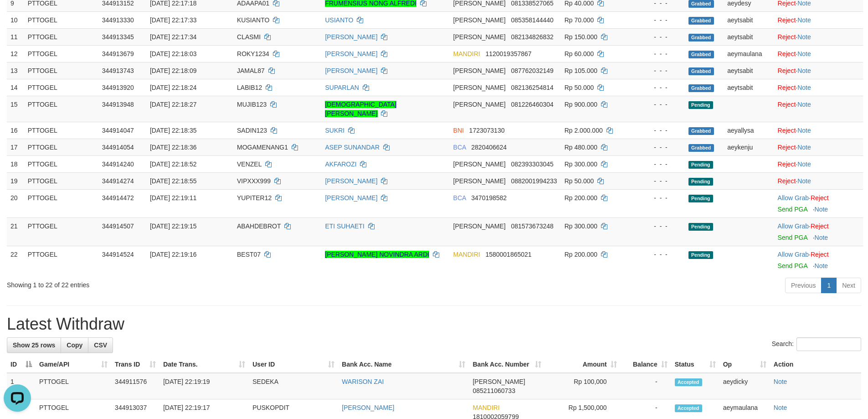 This screenshot has height=419, width=868. Describe the element at coordinates (249, 164) in the screenshot. I see `span: VENZEL` at that location.